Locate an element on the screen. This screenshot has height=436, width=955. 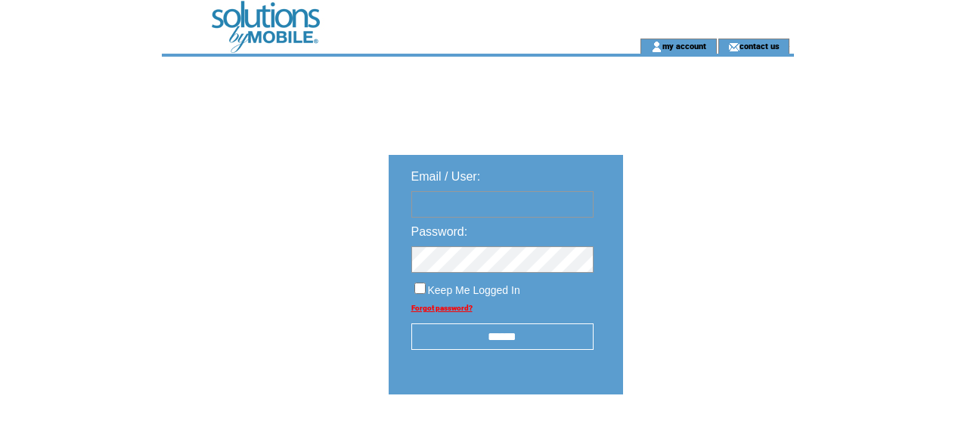
a: my account is located at coordinates (684, 45).